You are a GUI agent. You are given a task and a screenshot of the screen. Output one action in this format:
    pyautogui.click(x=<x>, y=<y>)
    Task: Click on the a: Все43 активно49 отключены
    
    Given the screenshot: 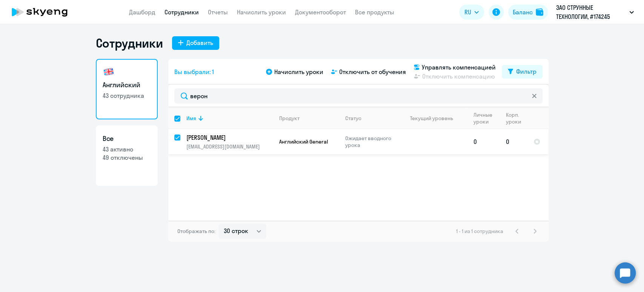 What is the action you would take?
    pyautogui.click(x=127, y=156)
    